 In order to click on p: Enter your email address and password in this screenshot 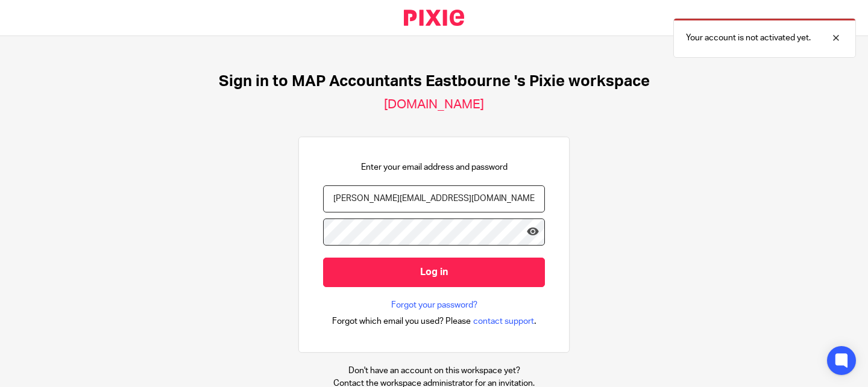, I will do `click(434, 167)`.